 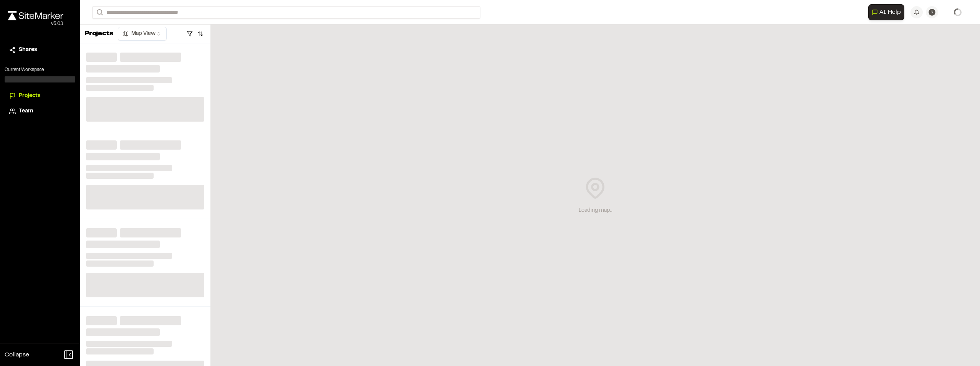 I want to click on a: Team, so click(x=40, y=111).